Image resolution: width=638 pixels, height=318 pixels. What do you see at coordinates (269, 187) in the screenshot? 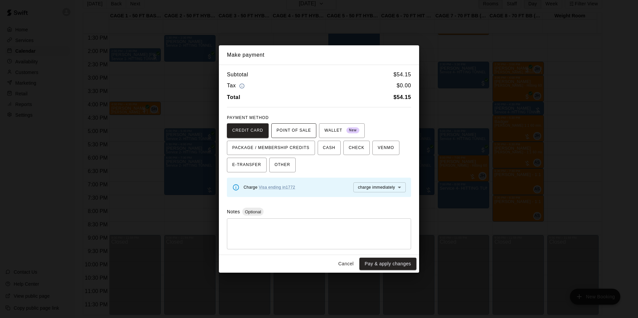
I see `span: Charge` at bounding box center [269, 187].